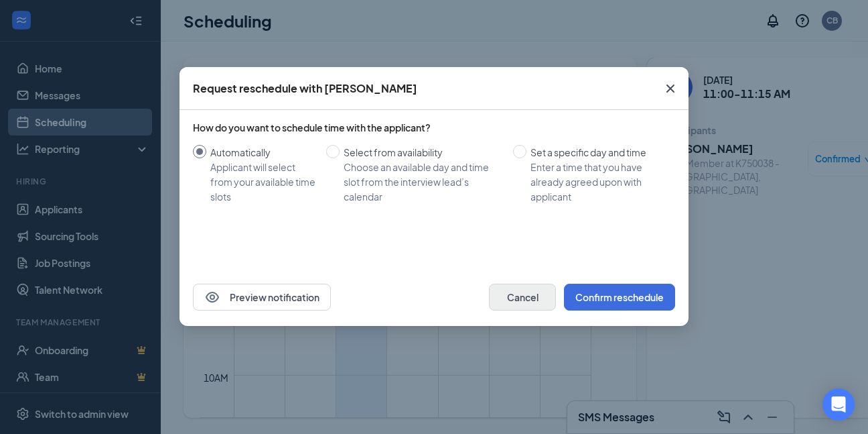  Describe the element at coordinates (423, 152) in the screenshot. I see `div: Select from availability` at that location.